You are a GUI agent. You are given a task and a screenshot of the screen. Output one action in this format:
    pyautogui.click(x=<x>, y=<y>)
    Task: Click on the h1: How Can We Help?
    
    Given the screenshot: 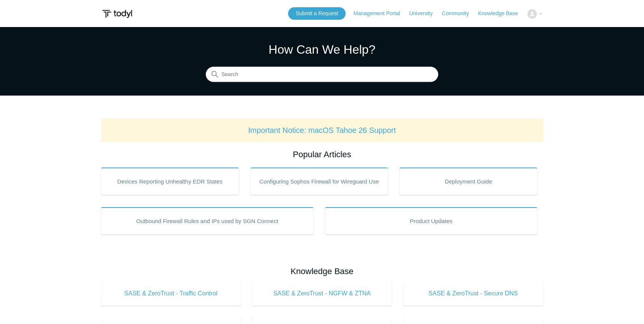 What is the action you would take?
    pyautogui.click(x=322, y=49)
    